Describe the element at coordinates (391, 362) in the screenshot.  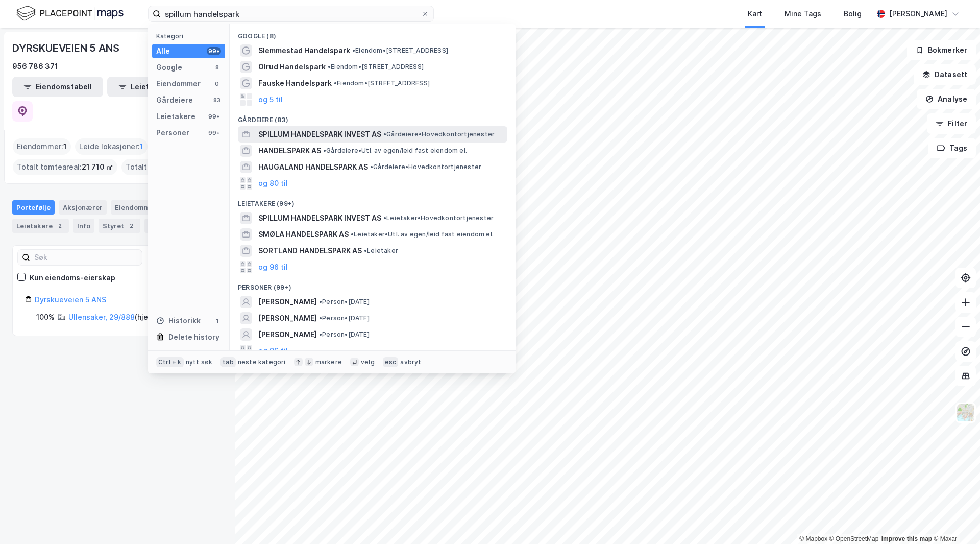
I see `div: esc` at that location.